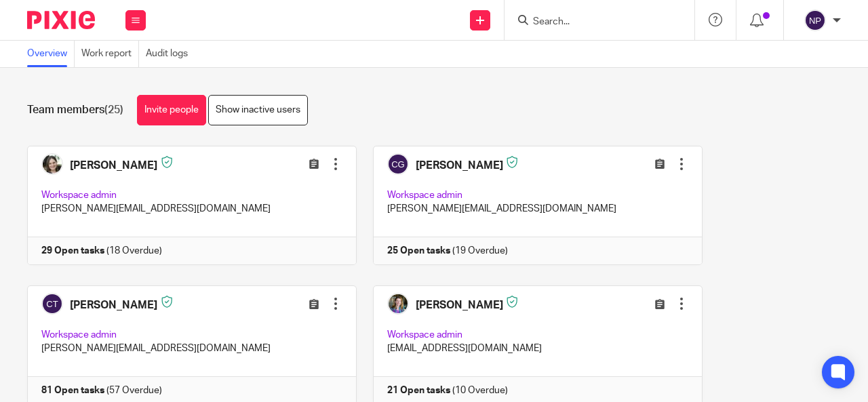 This screenshot has height=402, width=868. Describe the element at coordinates (171, 54) in the screenshot. I see `a: Audit logs` at that location.